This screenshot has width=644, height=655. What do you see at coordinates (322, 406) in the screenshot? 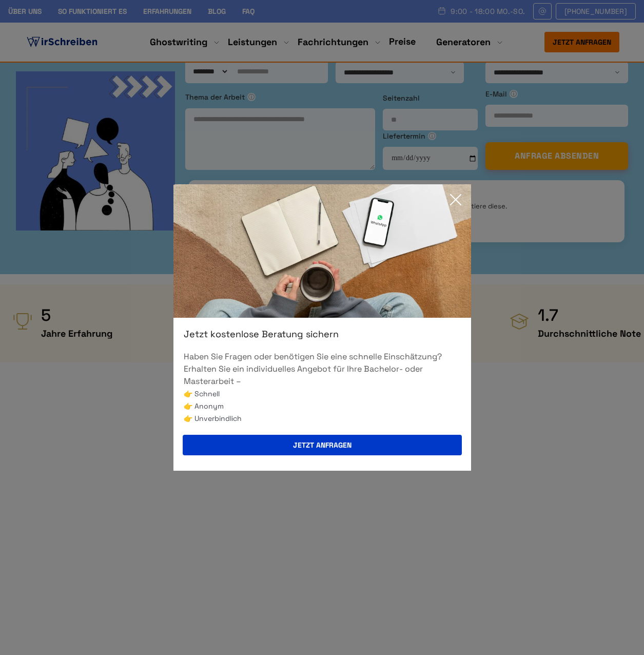
I see `li: 👉 Anonym` at bounding box center [322, 406].